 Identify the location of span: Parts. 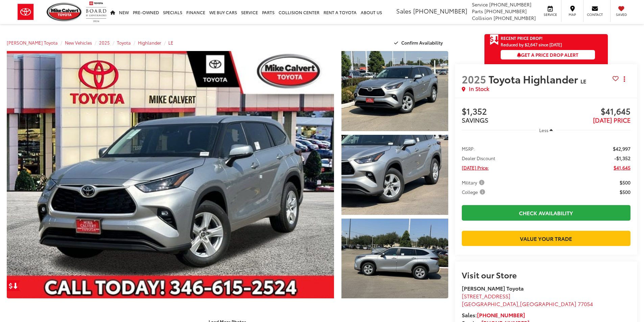
(477, 11).